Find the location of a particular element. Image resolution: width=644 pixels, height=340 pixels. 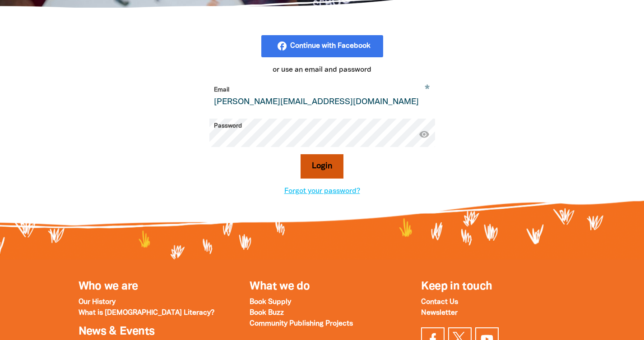

a: Who we are is located at coordinates (108, 286).